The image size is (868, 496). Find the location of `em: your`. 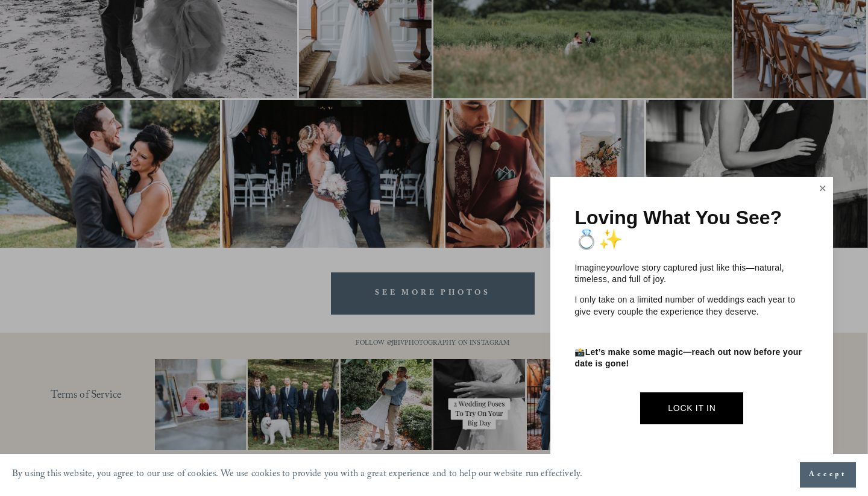

em: your is located at coordinates (614, 267).